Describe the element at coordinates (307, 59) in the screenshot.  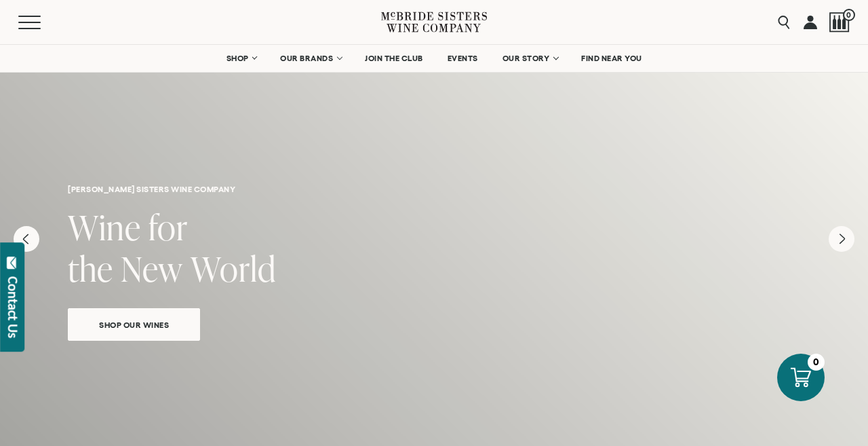
I see `span: OUR BRANDS` at that location.